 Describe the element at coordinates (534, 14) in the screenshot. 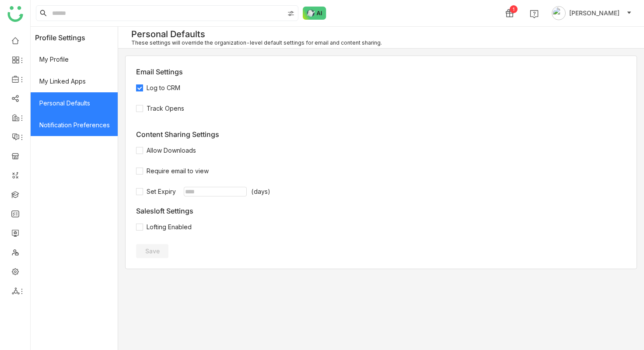

I see `img: help.svg` at that location.